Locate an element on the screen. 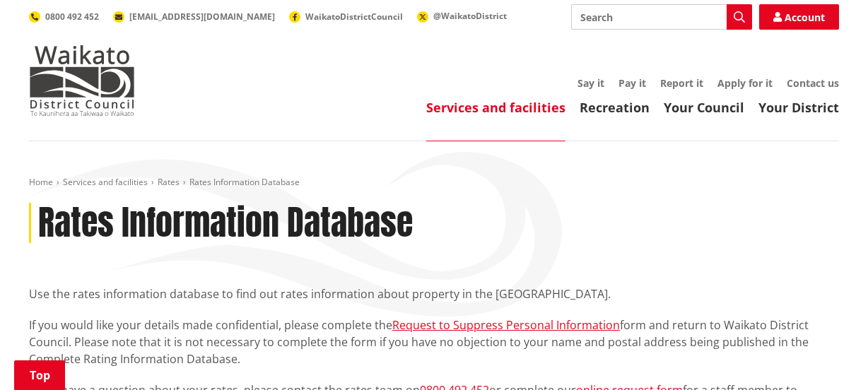 The width and height of the screenshot is (868, 390). a: @WaikatoDistrict is located at coordinates (462, 15).